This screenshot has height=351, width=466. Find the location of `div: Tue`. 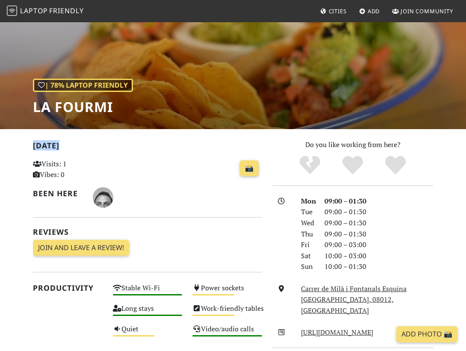

div: Tue is located at coordinates (308, 212).